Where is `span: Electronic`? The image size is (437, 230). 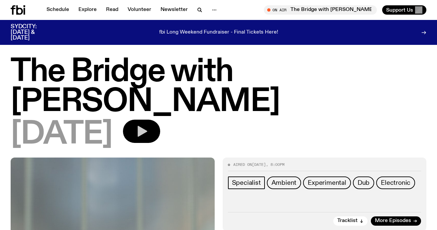 span: Electronic is located at coordinates (396, 183).